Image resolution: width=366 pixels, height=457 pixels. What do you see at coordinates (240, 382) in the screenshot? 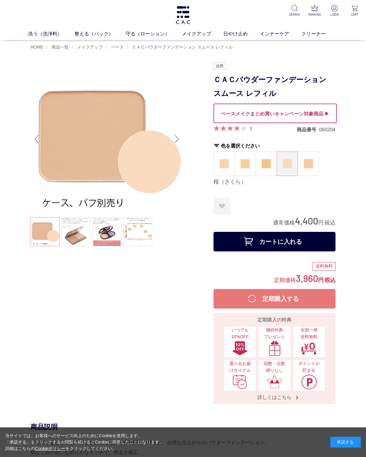
I see `img: 選べるお届けサイクル` at bounding box center [240, 382].